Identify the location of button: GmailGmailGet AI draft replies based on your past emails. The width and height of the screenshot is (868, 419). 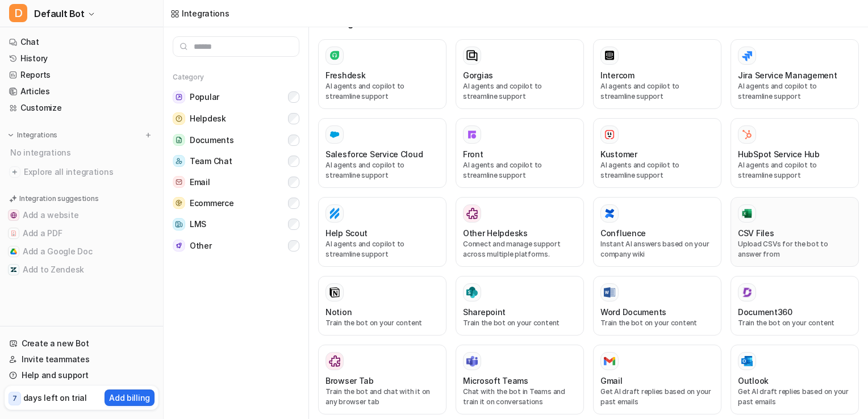
(658, 379).